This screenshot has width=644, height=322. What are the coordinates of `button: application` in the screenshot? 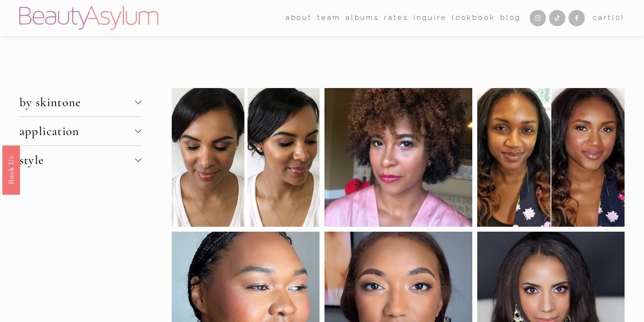 It's located at (81, 131).